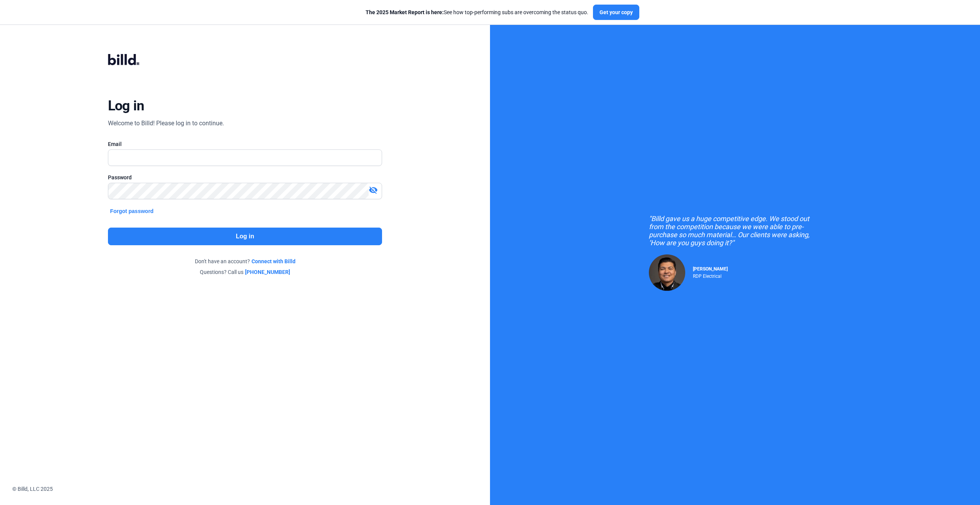  I want to click on div: "Billd gave us a huge competitive edge. We stood out from the competition because we were able to..., so click(735, 231).